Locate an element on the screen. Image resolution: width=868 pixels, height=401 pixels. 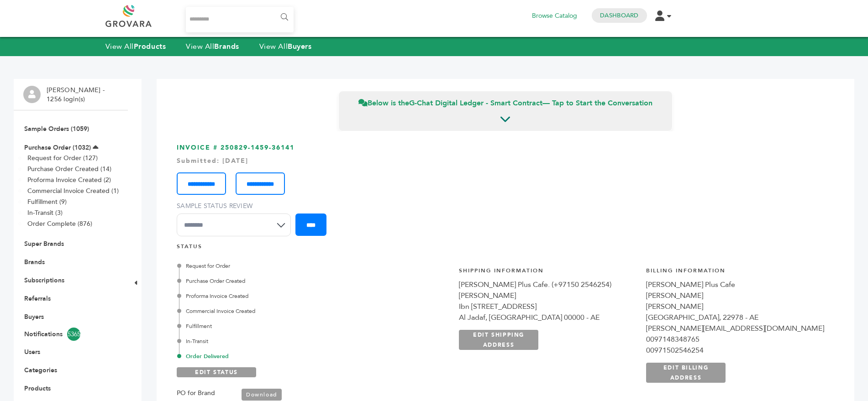
div: Fulfillment is located at coordinates (293, 326).